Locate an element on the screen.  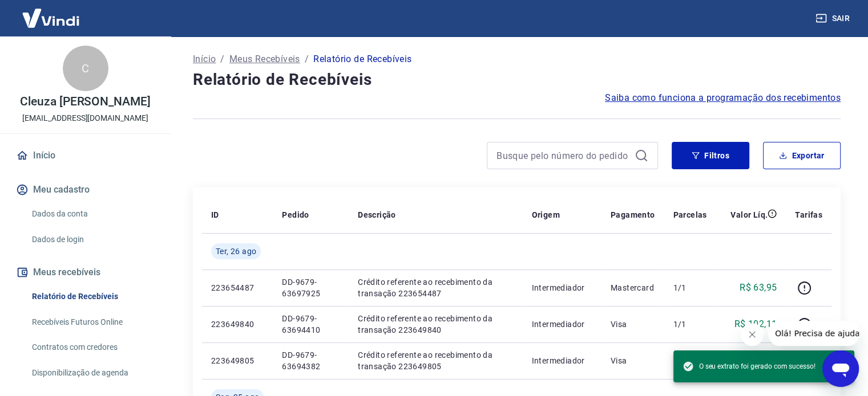
a: Dados de login is located at coordinates (92, 239).